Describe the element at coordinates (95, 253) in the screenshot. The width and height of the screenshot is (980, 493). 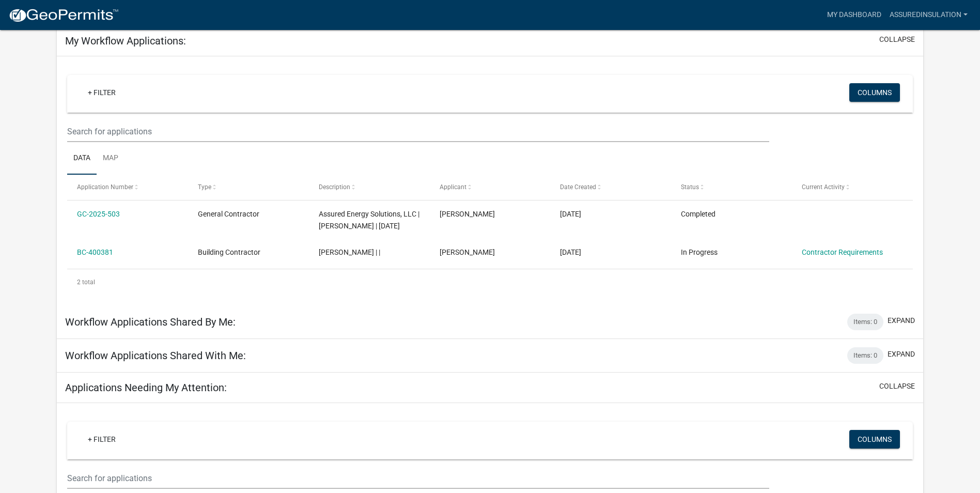
I see `a: BC-400381` at that location.